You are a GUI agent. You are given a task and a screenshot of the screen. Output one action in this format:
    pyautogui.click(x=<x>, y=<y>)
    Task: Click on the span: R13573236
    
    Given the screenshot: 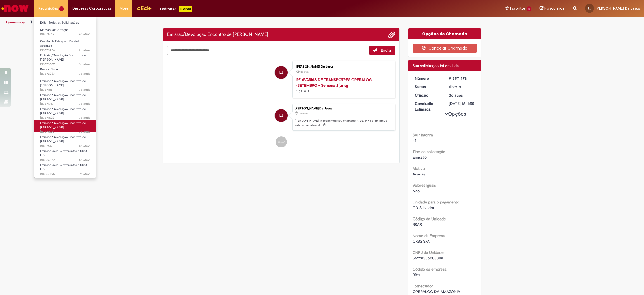 What is the action you would take?
    pyautogui.click(x=65, y=50)
    